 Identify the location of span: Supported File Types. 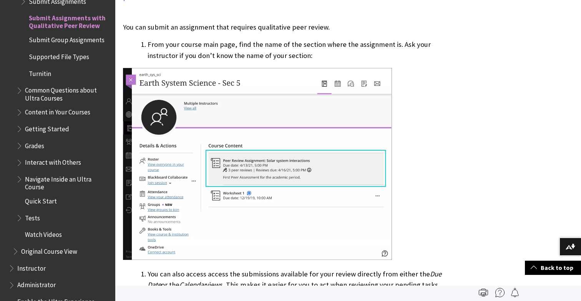
(59, 55).